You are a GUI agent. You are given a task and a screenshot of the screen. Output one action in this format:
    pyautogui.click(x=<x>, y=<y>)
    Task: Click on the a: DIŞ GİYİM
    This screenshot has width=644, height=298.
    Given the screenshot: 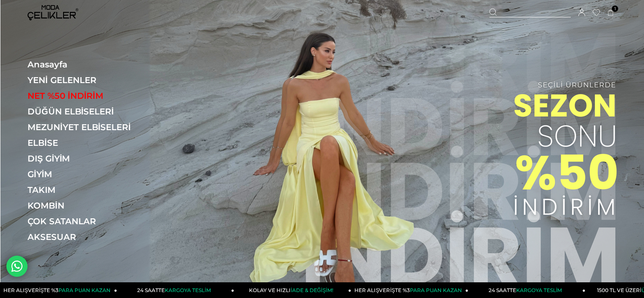 What is the action you would take?
    pyautogui.click(x=85, y=158)
    